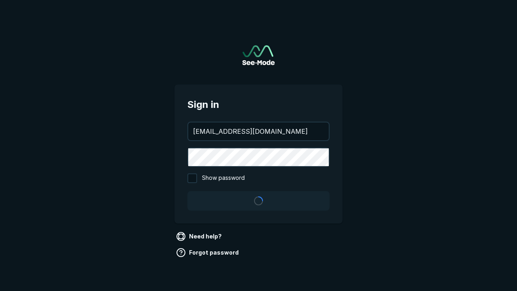 Image resolution: width=517 pixels, height=291 pixels. What do you see at coordinates (258, 105) in the screenshot?
I see `span: Sign in` at bounding box center [258, 105].